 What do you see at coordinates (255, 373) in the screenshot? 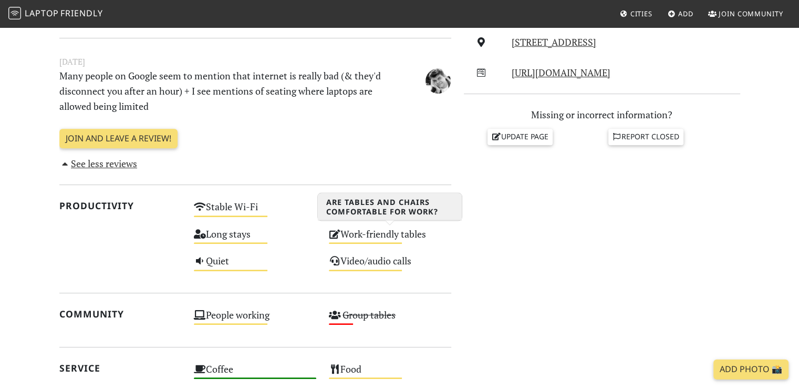
I see `div: Coffee` at bounding box center [255, 373].